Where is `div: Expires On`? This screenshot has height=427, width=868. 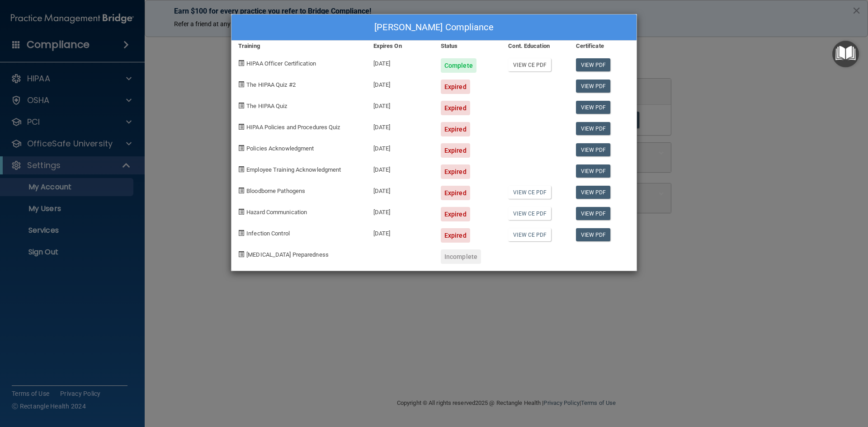
div: Expires On is located at coordinates (400, 46).